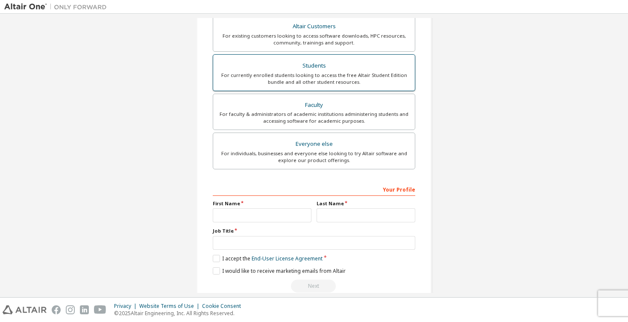 The image size is (628, 322). Describe the element at coordinates (70, 309) in the screenshot. I see `img: instagram.svg` at that location.